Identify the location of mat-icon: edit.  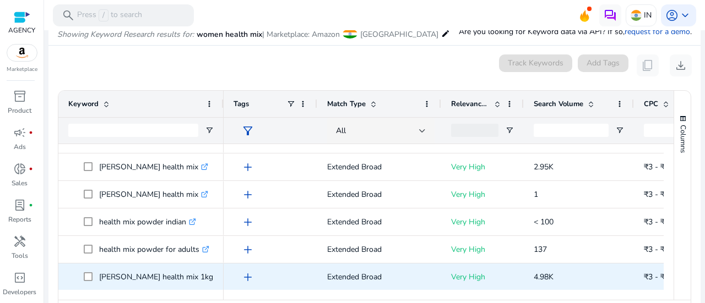
(445, 34).